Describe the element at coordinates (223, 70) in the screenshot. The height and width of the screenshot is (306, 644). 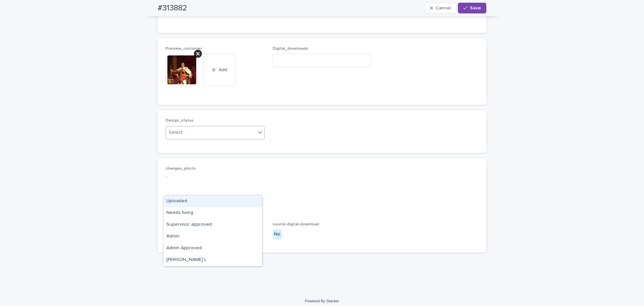
I see `span: Add` at that location.